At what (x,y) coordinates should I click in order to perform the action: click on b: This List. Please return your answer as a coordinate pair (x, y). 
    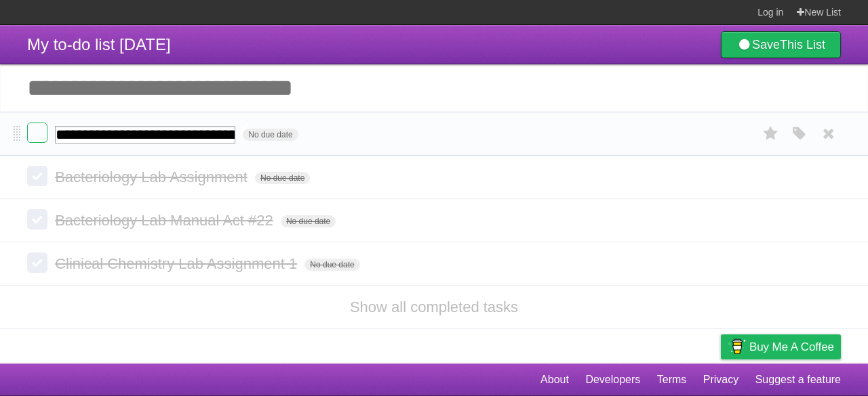
    Looking at the image, I should click on (802, 45).